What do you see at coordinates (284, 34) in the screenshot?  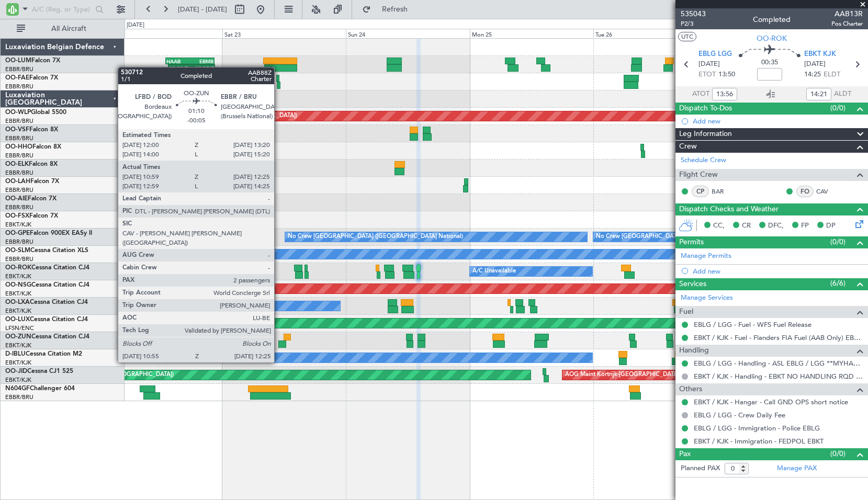 I see `div: Sat 23` at bounding box center [284, 34].